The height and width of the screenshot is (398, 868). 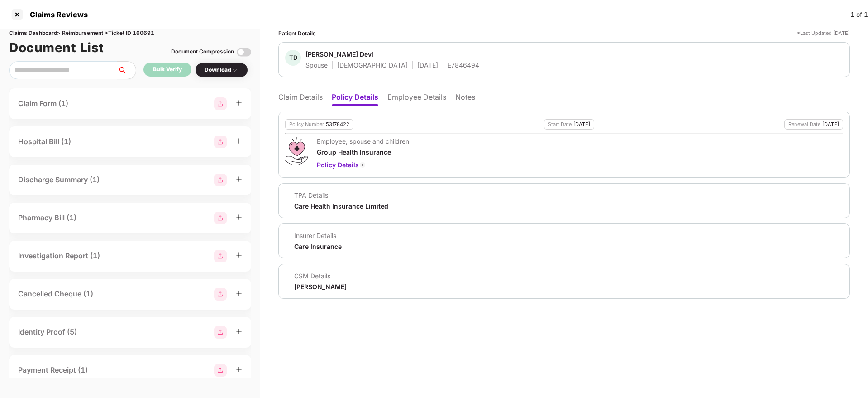 I want to click on div: Payment Receipt (1), so click(x=53, y=370).